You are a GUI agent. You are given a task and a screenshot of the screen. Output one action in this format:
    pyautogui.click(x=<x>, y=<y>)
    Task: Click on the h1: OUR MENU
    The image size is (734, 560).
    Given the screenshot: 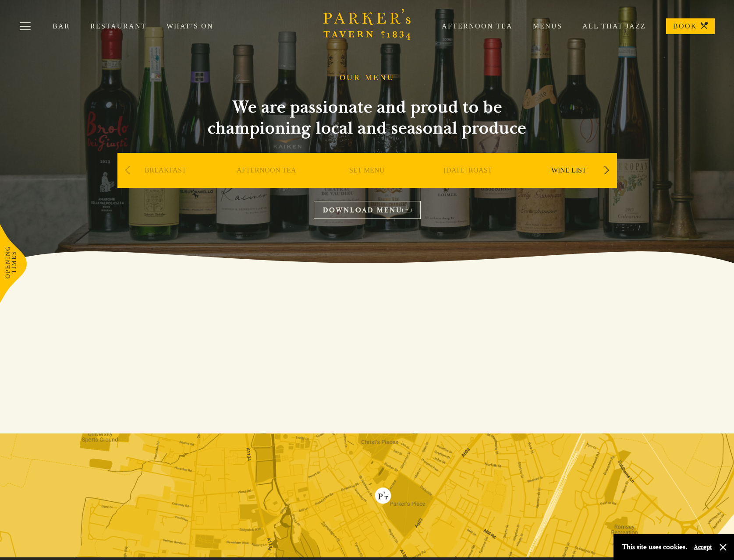 What is the action you would take?
    pyautogui.click(x=367, y=78)
    